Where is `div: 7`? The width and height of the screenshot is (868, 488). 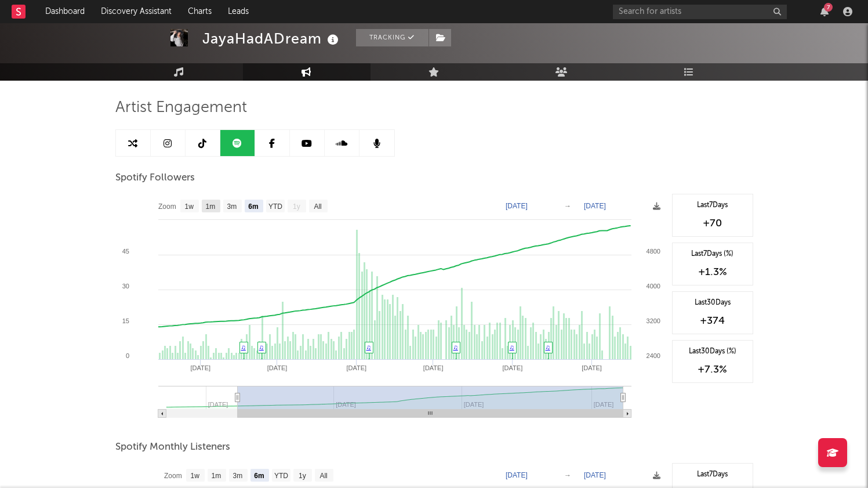 div: 7 is located at coordinates (828, 7).